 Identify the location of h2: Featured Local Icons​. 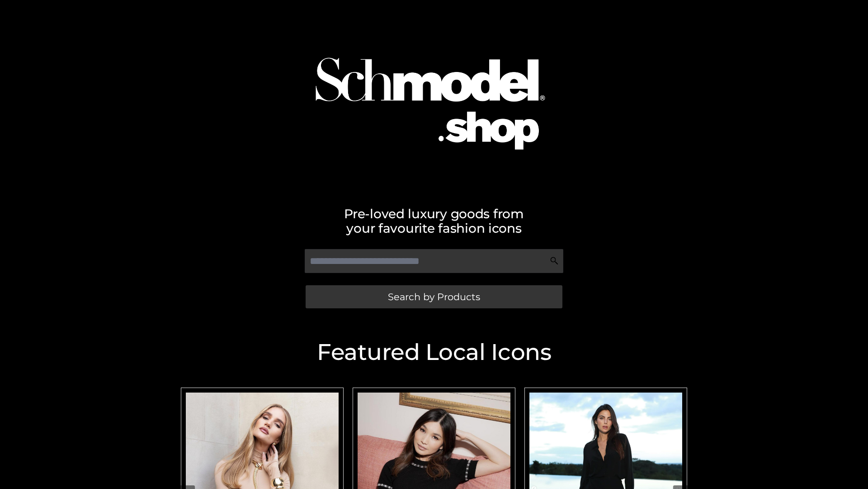
(434, 352).